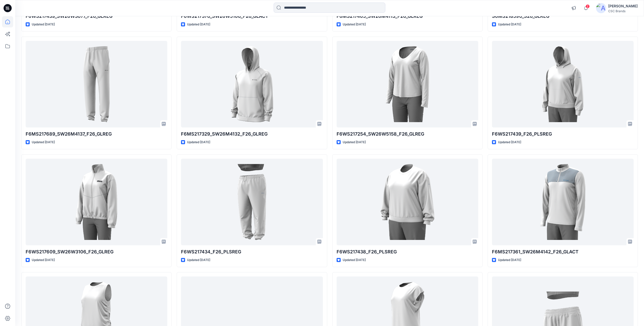 This screenshot has width=644, height=326. What do you see at coordinates (252, 84) in the screenshot?
I see `a: F6MS217329_SW26M4132_F26_GLREG` at bounding box center [252, 84].